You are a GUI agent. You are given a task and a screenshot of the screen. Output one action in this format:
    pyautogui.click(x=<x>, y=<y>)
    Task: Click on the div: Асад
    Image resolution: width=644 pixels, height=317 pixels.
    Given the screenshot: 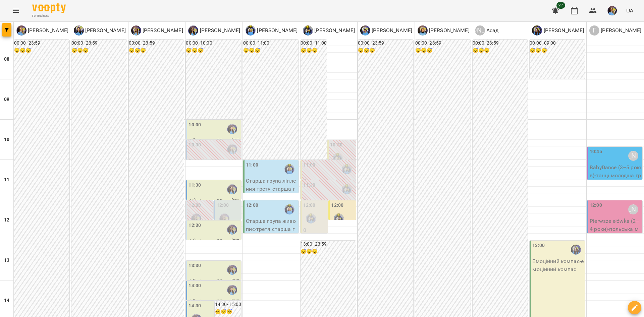 What is the action you would take?
    pyautogui.click(x=486, y=30)
    